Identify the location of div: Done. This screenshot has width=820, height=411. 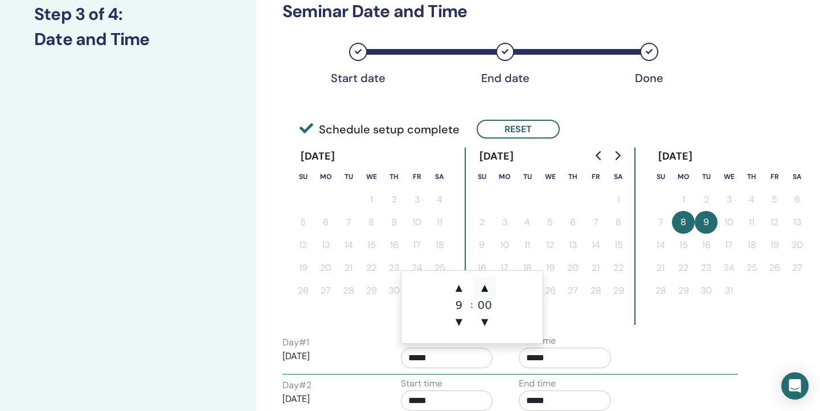
(649, 78).